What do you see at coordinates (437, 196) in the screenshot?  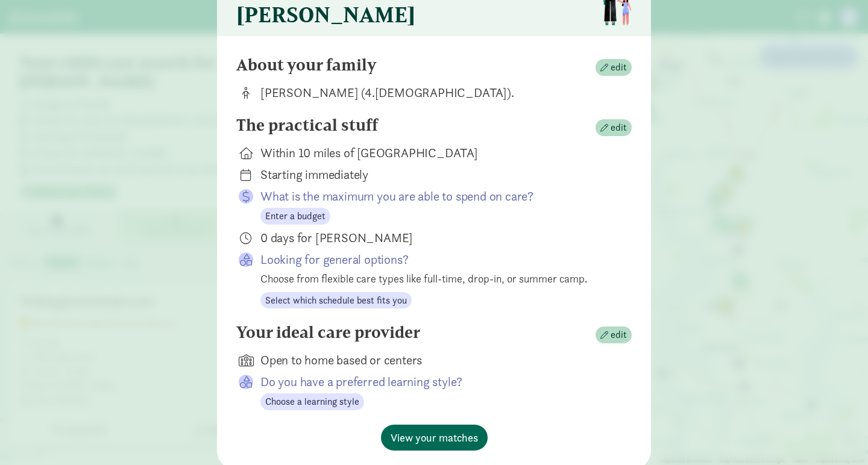 I see `p: What is the maximum you are able to spend on care?` at bounding box center [437, 196].